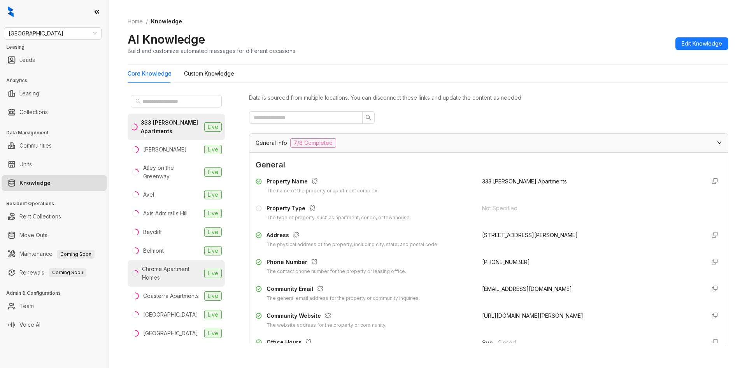  I want to click on a: Rent Collections, so click(40, 216).